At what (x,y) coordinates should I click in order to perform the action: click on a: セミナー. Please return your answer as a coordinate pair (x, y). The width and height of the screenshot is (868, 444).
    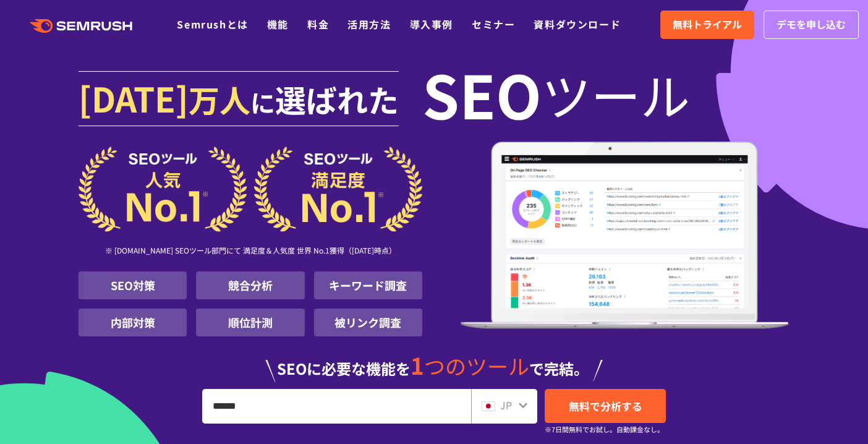
    Looking at the image, I should click on (494, 24).